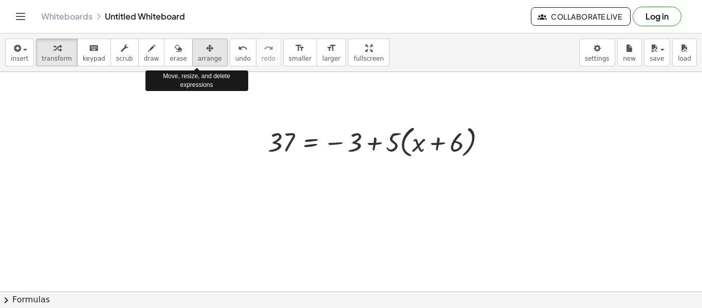  Describe the element at coordinates (331, 59) in the screenshot. I see `span: larger` at that location.